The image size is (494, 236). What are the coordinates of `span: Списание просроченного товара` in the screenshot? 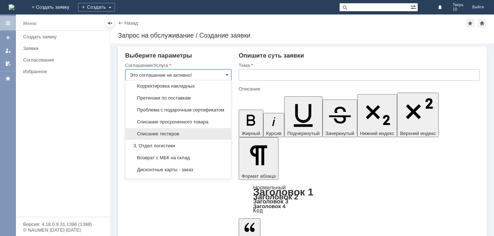 It's located at (178, 122).